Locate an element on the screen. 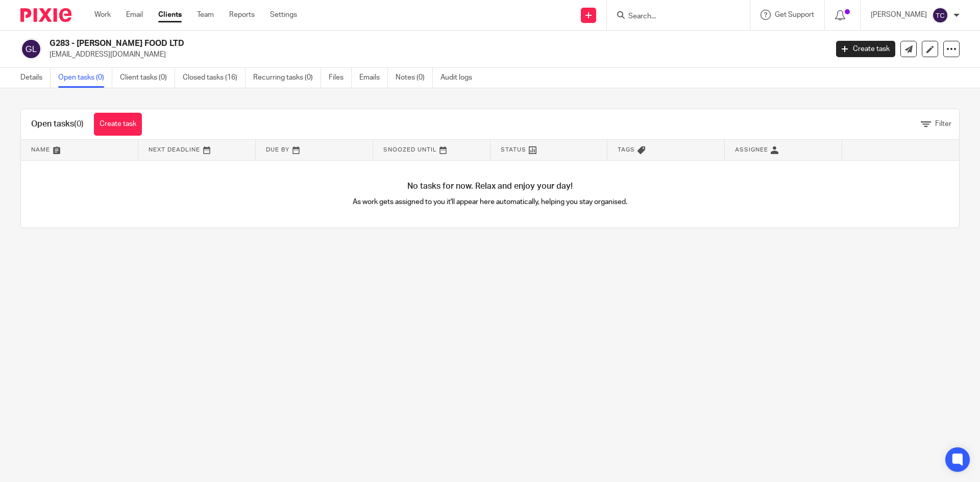 The image size is (980, 482). span: Tags is located at coordinates (626, 149).